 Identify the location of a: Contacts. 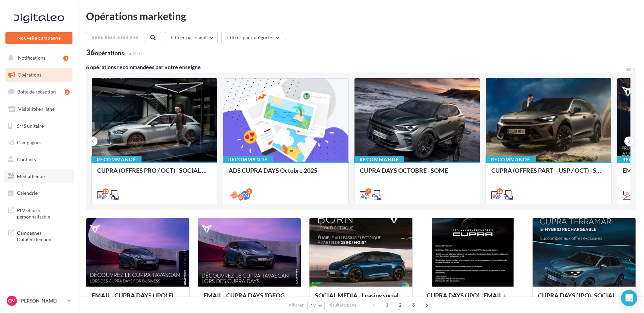
(39, 160).